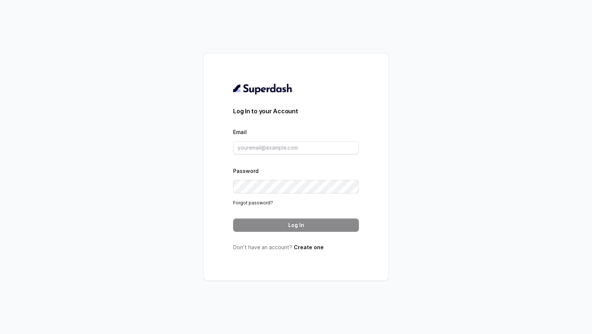 This screenshot has height=334, width=592. I want to click on a: Create one, so click(309, 247).